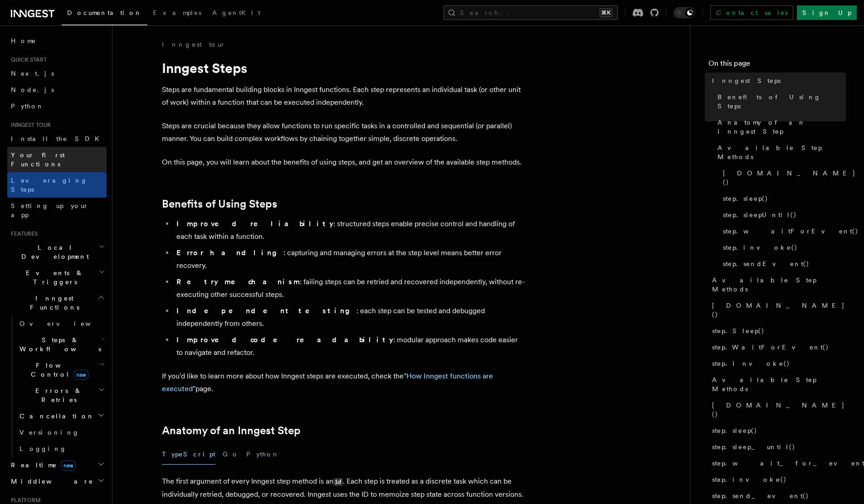 Image resolution: width=864 pixels, height=504 pixels. Describe the element at coordinates (22, 234) in the screenshot. I see `span: Features` at that location.